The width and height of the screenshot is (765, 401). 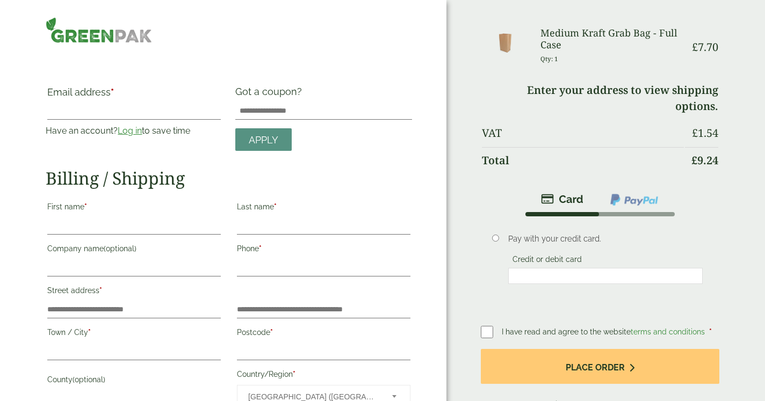 What do you see at coordinates (705, 133) in the screenshot?
I see `bdi: 1.54` at bounding box center [705, 133].